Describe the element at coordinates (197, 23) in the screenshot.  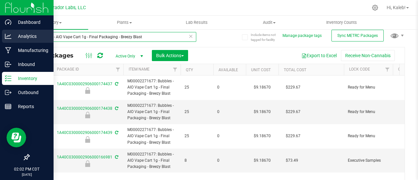
I see `span: Lab Results` at that location.